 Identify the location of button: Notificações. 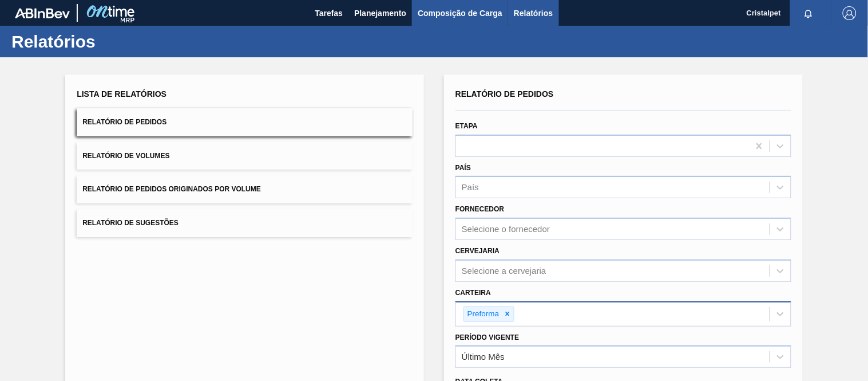
(808, 13).